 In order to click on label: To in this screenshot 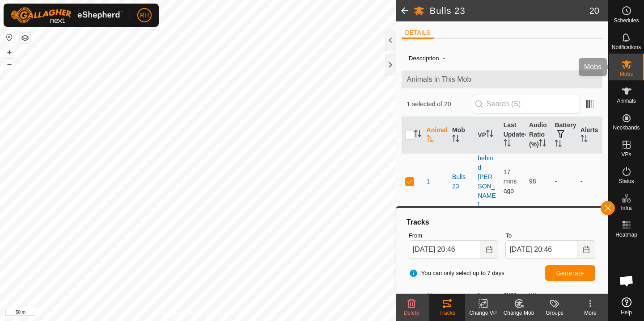, I will do `click(550, 236)`.